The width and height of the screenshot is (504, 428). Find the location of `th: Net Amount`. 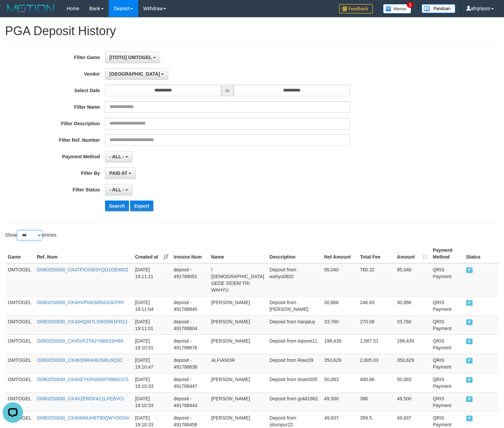

th: Net Amount is located at coordinates (339, 254).